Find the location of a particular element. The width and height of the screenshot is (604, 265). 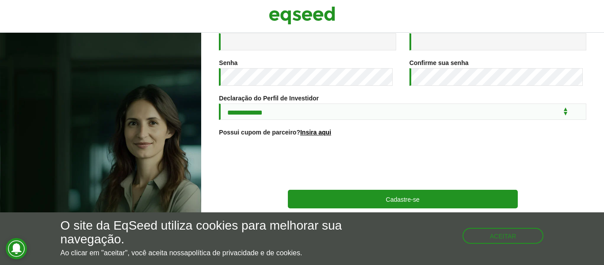

button: Cadastre-se is located at coordinates (403, 199).